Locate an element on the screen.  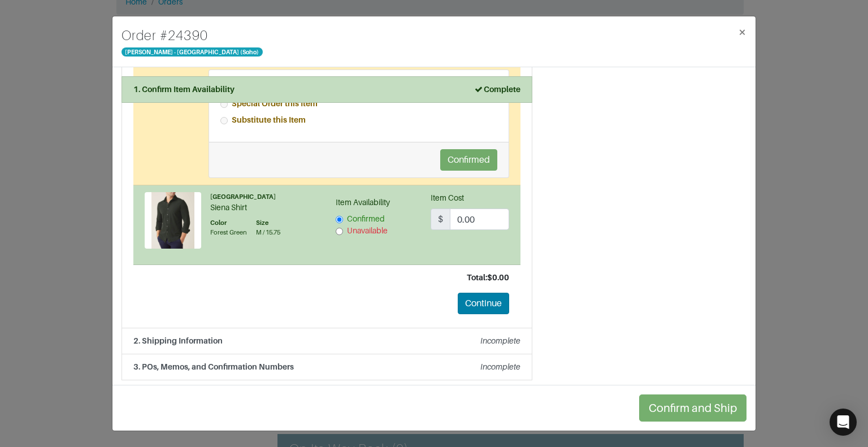
img: Product is located at coordinates (173, 221).